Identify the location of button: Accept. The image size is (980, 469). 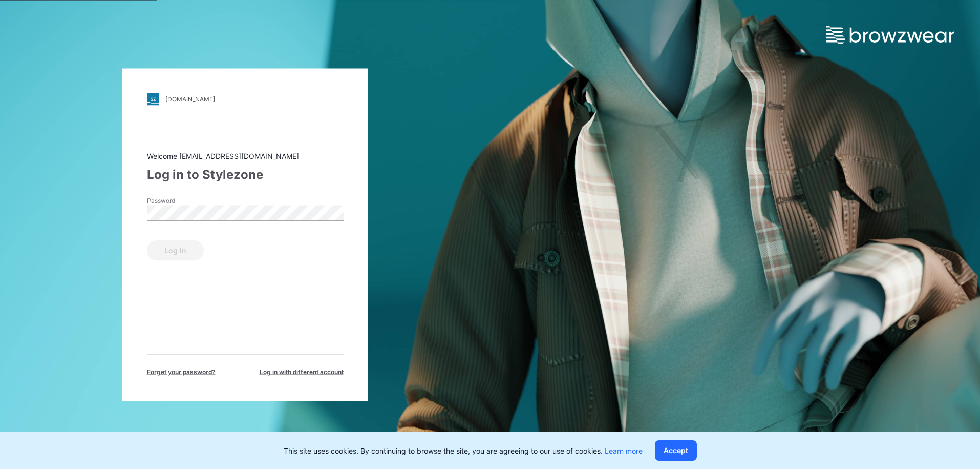
(676, 450).